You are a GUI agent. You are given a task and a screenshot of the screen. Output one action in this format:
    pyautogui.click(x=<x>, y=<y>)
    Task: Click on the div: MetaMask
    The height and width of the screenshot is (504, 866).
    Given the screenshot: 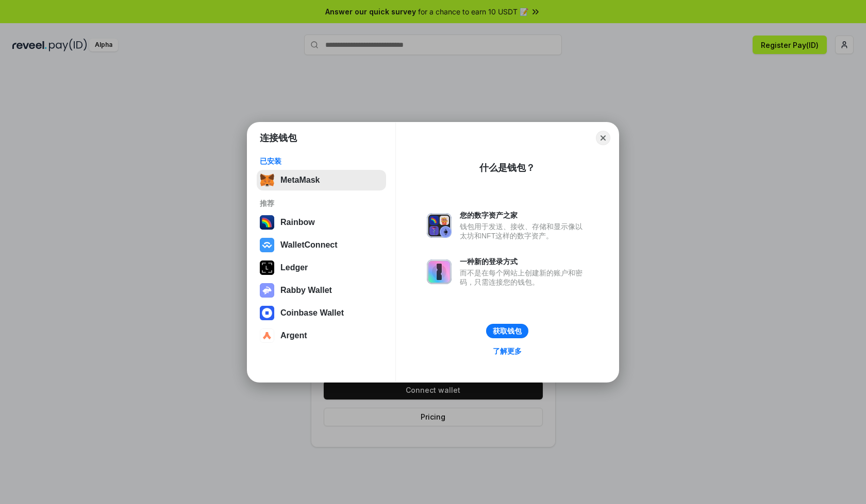 What is the action you would take?
    pyautogui.click(x=300, y=181)
    